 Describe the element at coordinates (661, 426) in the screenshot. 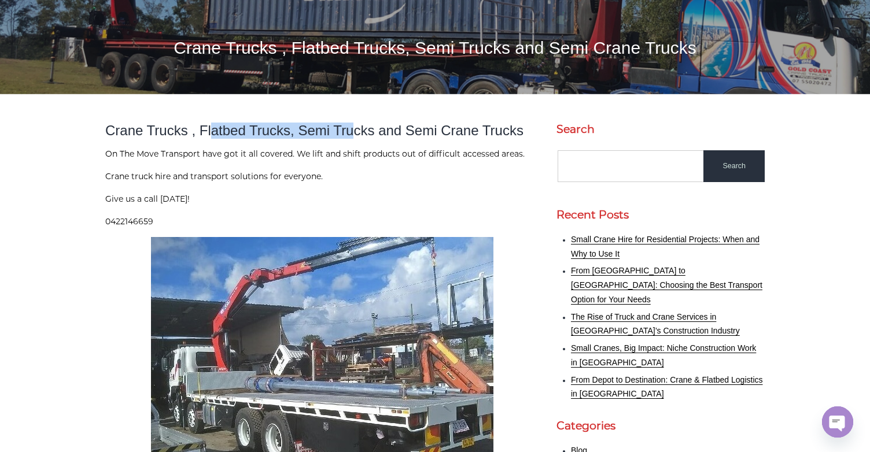

I see `h2: Categories` at that location.